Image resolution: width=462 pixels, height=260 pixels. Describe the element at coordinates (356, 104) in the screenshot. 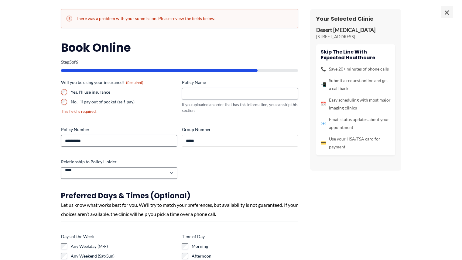

I see `li: Easy scheduling with most major imaging clinics` at that location.